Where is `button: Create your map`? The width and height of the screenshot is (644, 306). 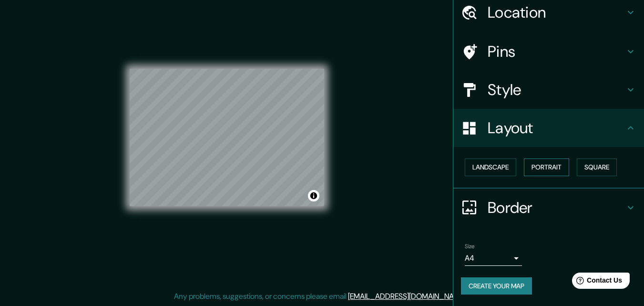
button: Create your map is located at coordinates (496, 286).